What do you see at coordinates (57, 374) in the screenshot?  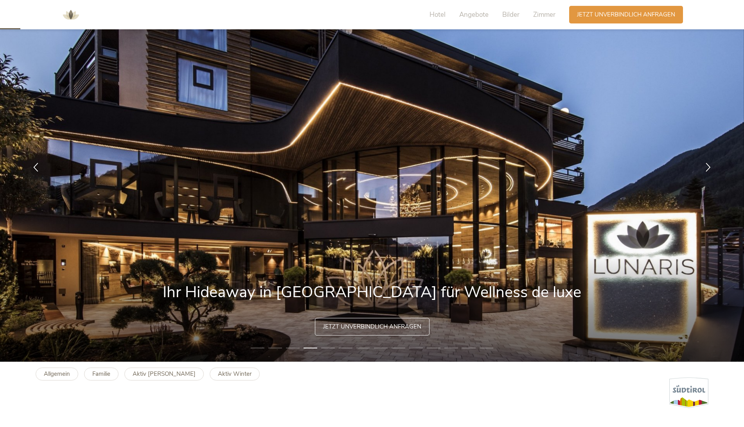 I see `a: Allgemein` at bounding box center [57, 374].